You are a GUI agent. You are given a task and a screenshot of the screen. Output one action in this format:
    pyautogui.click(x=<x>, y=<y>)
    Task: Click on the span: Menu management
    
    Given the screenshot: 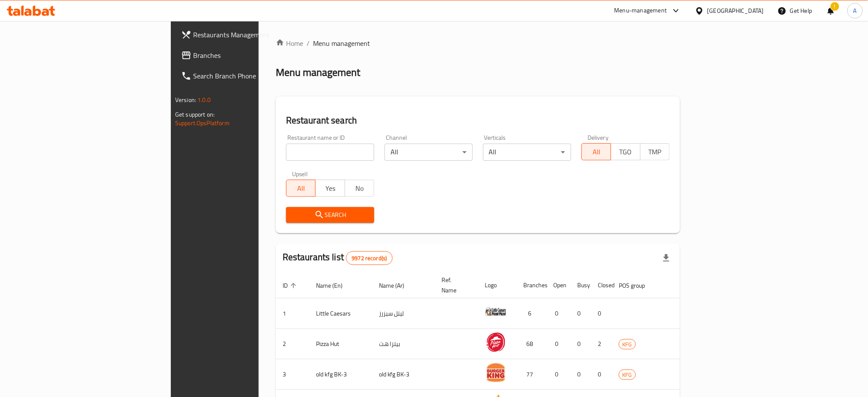 What is the action you would take?
    pyautogui.click(x=341, y=43)
    